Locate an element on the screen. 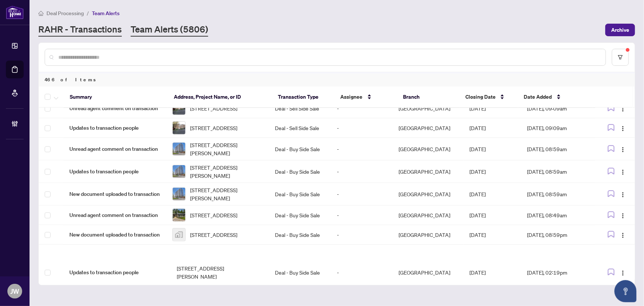 The image size is (644, 306). th: Summary is located at coordinates (116, 97).